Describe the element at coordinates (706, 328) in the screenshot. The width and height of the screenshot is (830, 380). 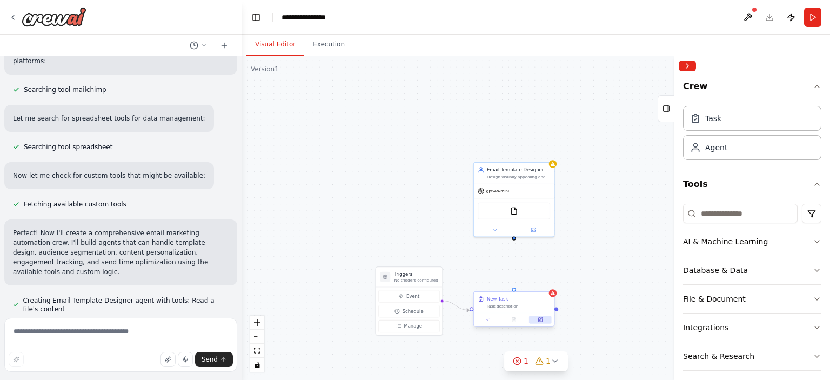
I see `div: Integrations` at that location.